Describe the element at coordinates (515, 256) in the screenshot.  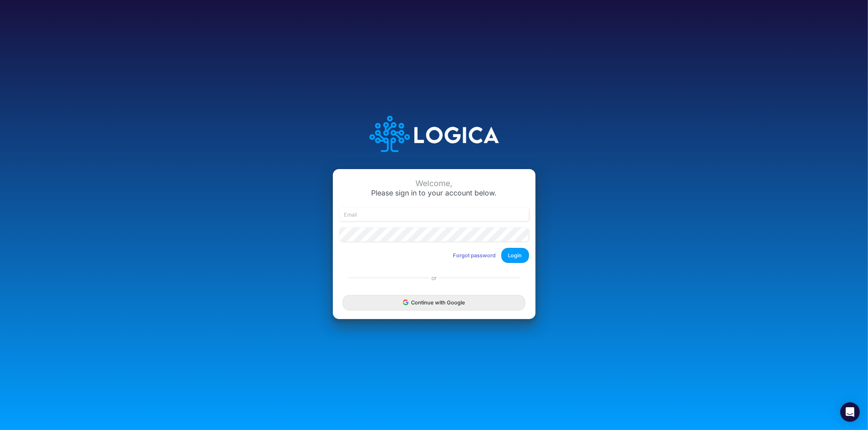
I see `button: Login` at that location.